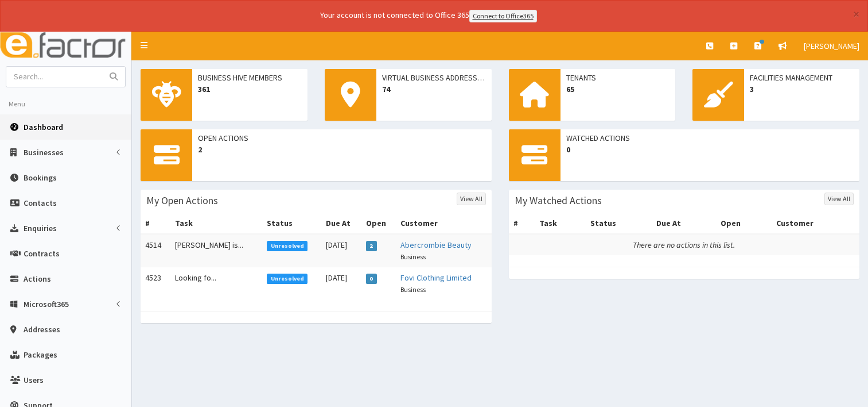 This screenshot has width=868, height=407. Describe the element at coordinates (42, 329) in the screenshot. I see `span: Addresses` at that location.